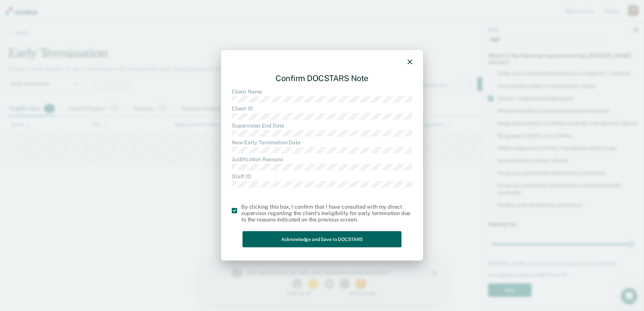 The height and width of the screenshot is (311, 644). What do you see at coordinates (322, 239) in the screenshot?
I see `button: Acknowledge and Save to DOCSTARS` at bounding box center [322, 239].